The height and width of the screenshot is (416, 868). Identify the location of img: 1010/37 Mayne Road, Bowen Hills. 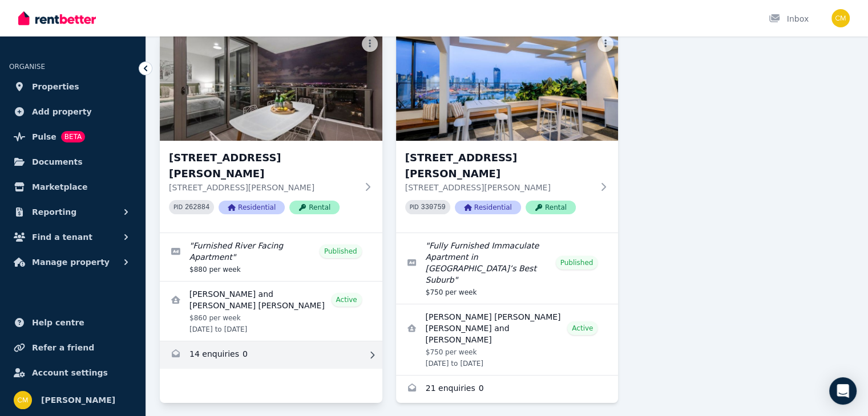
(271, 86).